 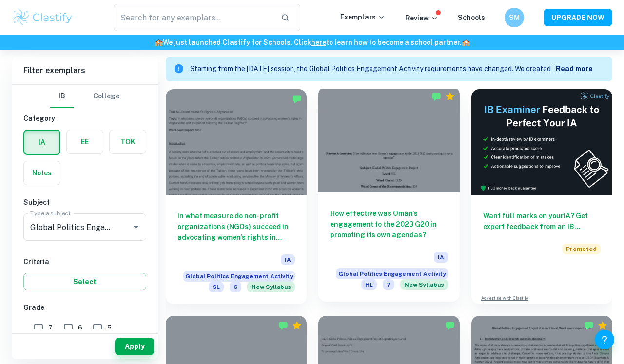 What do you see at coordinates (85, 262) in the screenshot?
I see `h6: Criteria` at bounding box center [85, 262].